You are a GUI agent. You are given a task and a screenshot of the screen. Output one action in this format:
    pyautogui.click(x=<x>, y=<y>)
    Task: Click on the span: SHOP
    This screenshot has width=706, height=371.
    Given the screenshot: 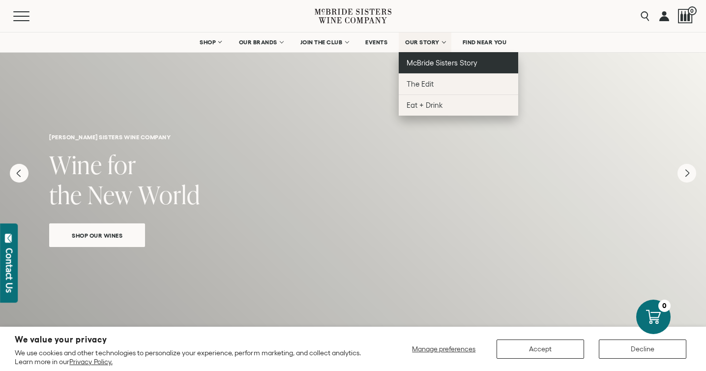 What is the action you would take?
    pyautogui.click(x=208, y=42)
    